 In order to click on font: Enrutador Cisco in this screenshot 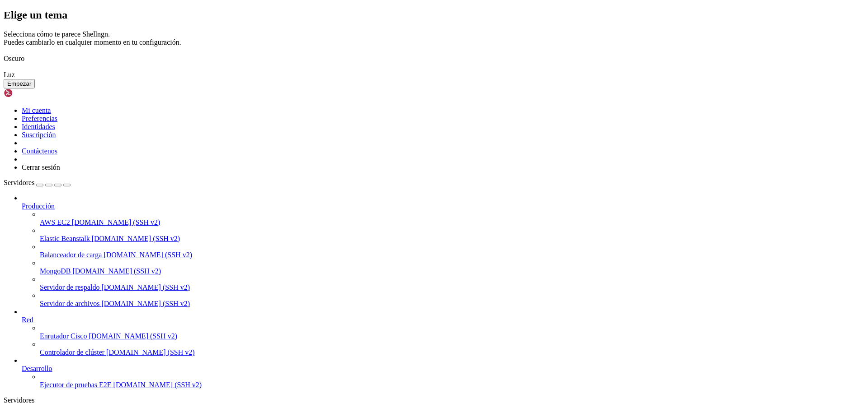, I will do `click(63, 336)`.